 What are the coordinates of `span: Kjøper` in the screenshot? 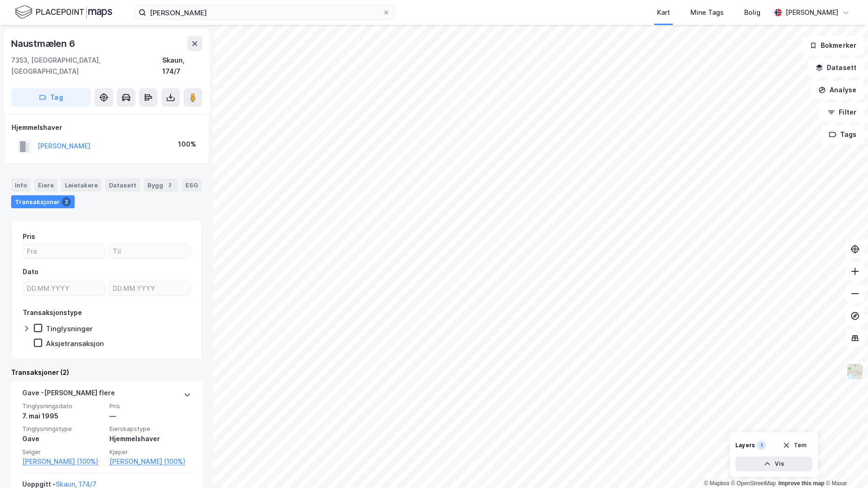 It's located at (150, 451).